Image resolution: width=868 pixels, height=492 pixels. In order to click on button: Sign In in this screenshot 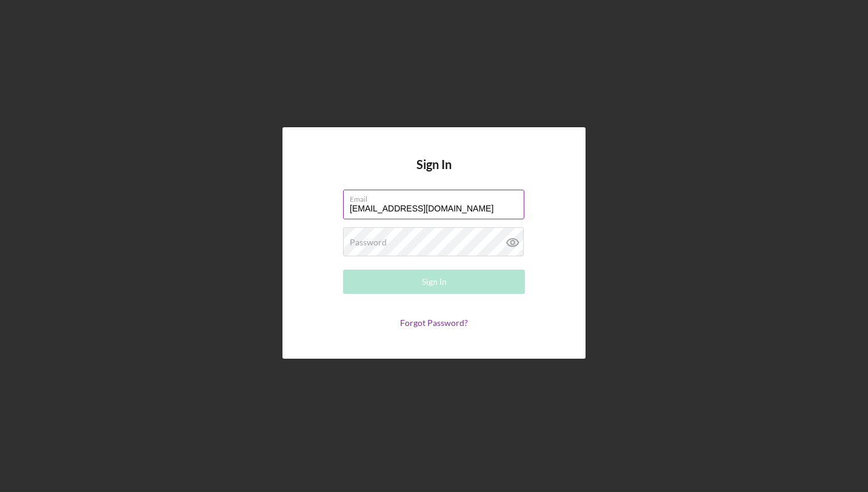, I will do `click(434, 281)`.